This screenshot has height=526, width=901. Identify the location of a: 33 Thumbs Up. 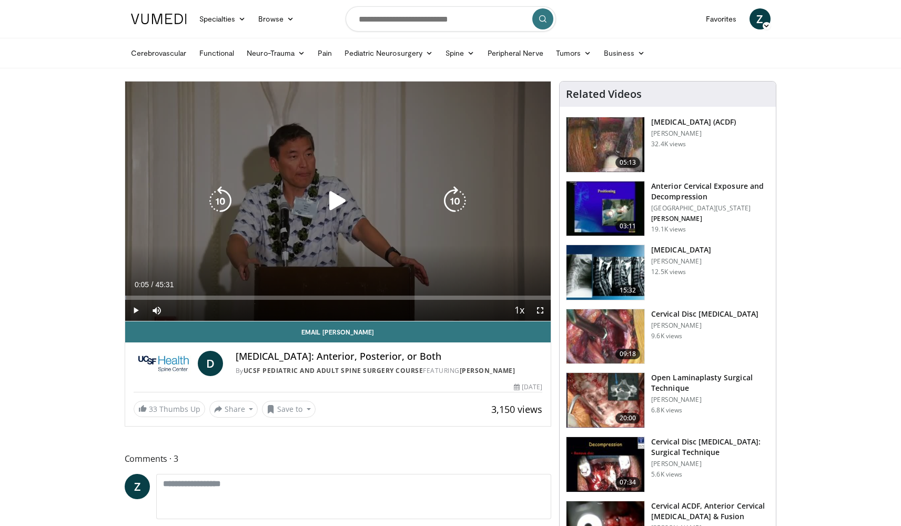
(169, 409).